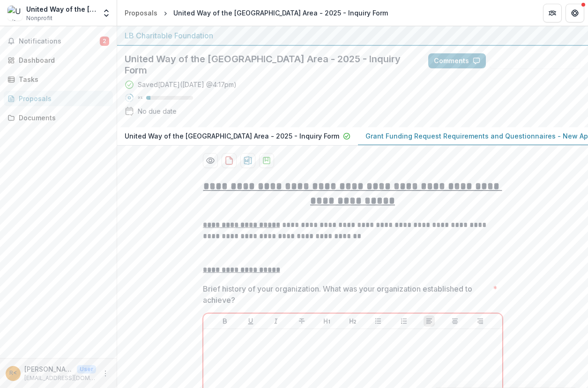 This screenshot has width=588, height=388. What do you see at coordinates (480, 321) in the screenshot?
I see `button: Align Right` at bounding box center [480, 321].